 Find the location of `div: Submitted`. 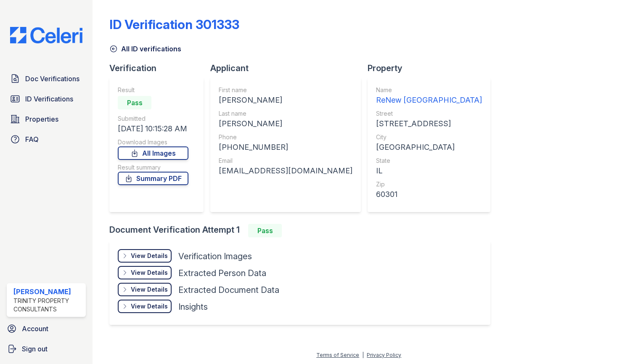

div: Submitted is located at coordinates (153, 119).